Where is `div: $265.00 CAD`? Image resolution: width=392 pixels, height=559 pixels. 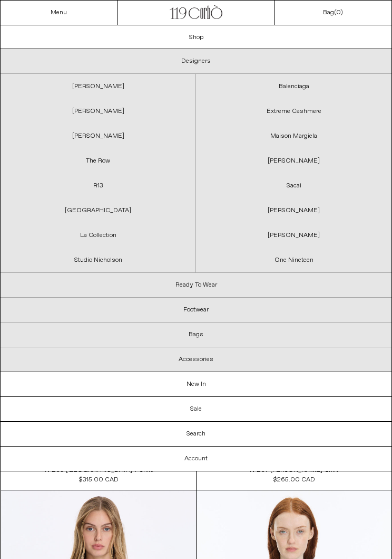
div: $265.00 CAD is located at coordinates (294, 480).